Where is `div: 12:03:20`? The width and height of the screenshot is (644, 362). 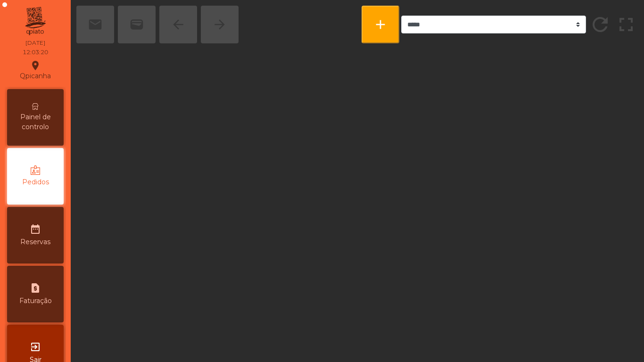 div: 12:03:20 is located at coordinates (35, 52).